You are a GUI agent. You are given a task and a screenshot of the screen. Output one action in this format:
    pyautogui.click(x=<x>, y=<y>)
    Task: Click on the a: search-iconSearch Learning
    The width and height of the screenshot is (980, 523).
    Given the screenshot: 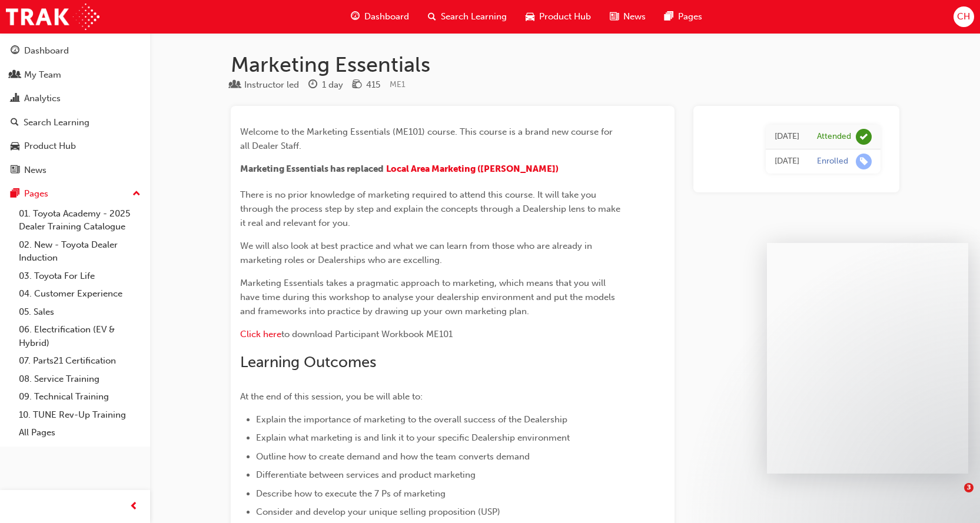 What is the action you would take?
    pyautogui.click(x=468, y=17)
    